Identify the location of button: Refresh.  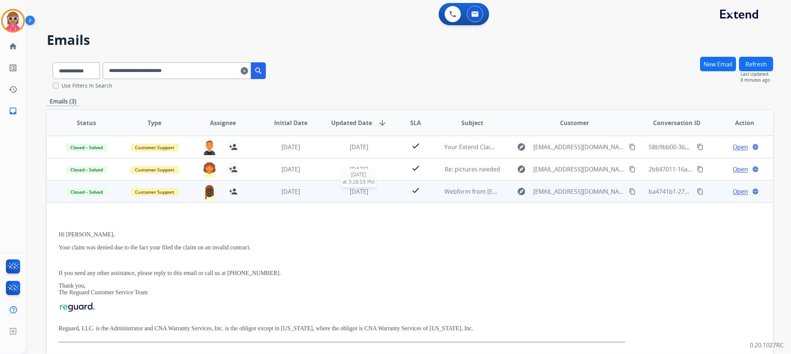
(756, 64).